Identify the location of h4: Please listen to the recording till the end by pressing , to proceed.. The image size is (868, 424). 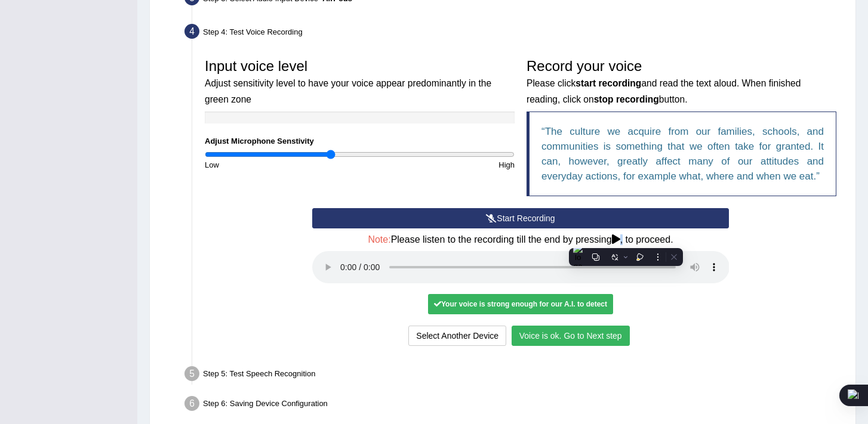
(520, 240).